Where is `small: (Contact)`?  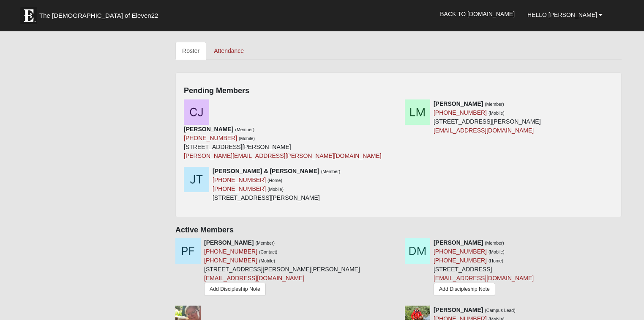 small: (Contact) is located at coordinates (268, 252).